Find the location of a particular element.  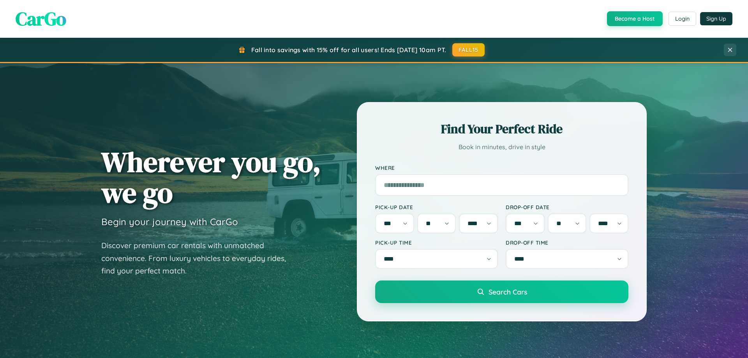

button: Login is located at coordinates (682, 19).